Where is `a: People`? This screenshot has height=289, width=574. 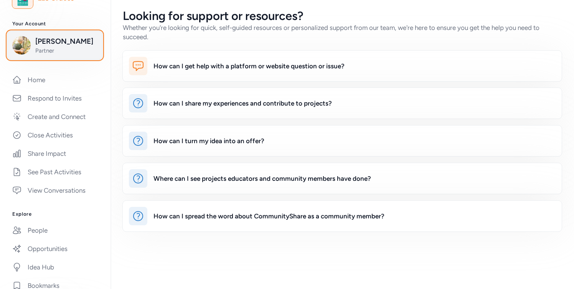
a: People is located at coordinates (55, 230).